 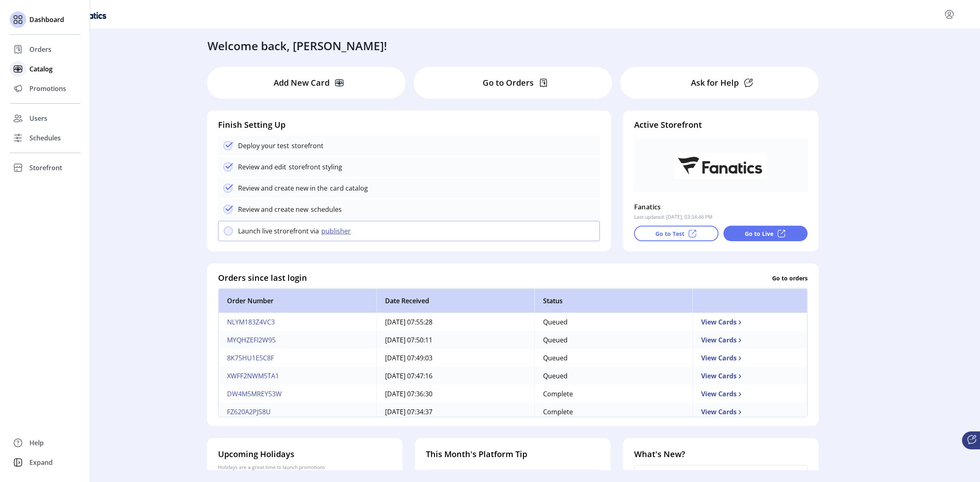 What do you see at coordinates (41, 69) in the screenshot?
I see `span: Catalog` at bounding box center [41, 69].